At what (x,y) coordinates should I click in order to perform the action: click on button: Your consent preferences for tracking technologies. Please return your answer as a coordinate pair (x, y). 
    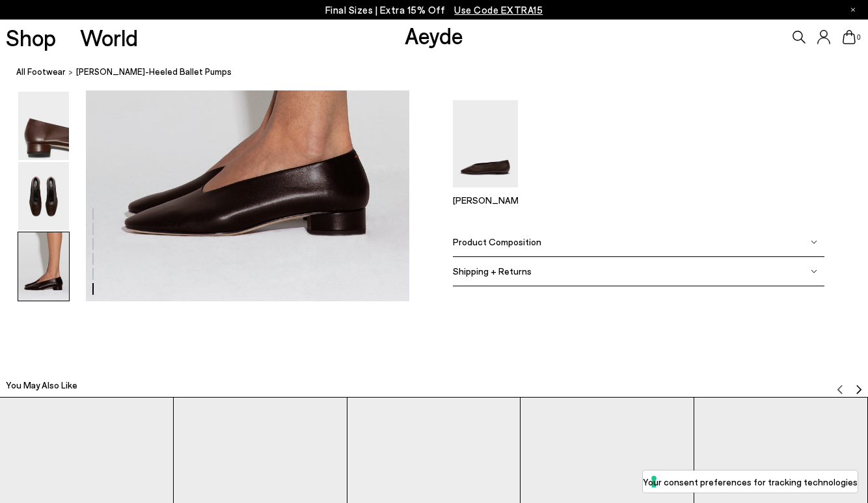
    Looking at the image, I should click on (751, 481).